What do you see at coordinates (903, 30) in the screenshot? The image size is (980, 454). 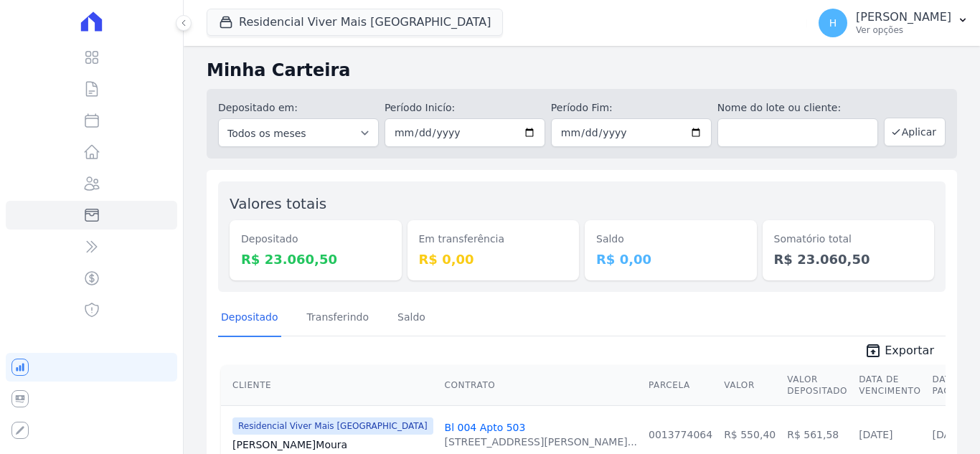 I see `p: Ver opções` at bounding box center [903, 30].